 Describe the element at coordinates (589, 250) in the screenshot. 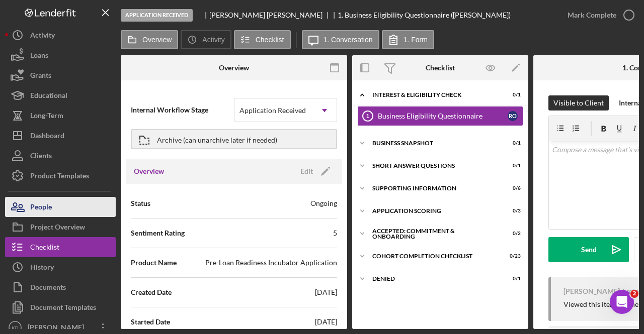

I see `button: Send` at that location.